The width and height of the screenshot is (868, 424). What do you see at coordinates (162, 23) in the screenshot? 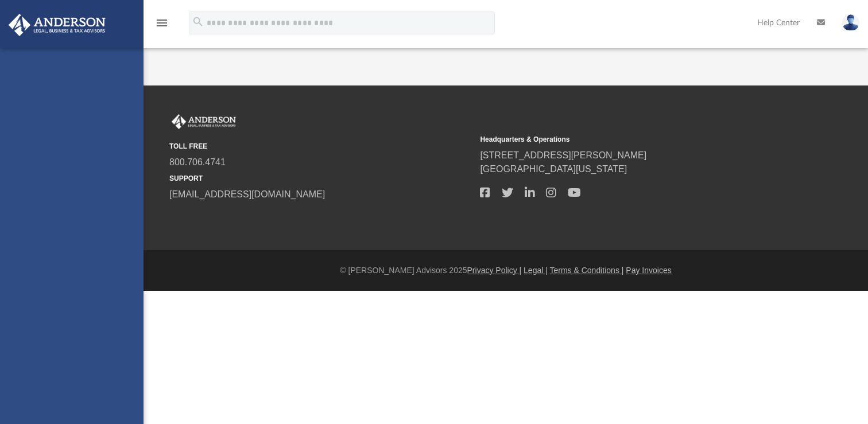
I see `i: menu` at bounding box center [162, 23].